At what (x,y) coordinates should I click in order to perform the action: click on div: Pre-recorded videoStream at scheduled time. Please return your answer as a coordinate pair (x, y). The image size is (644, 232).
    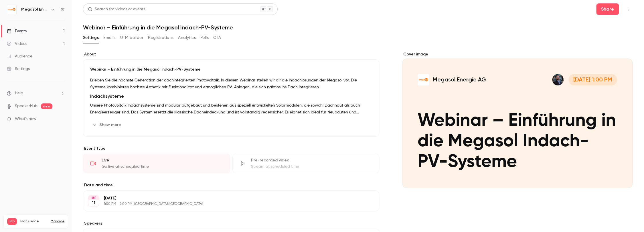
    Looking at the image, I should click on (306, 163).